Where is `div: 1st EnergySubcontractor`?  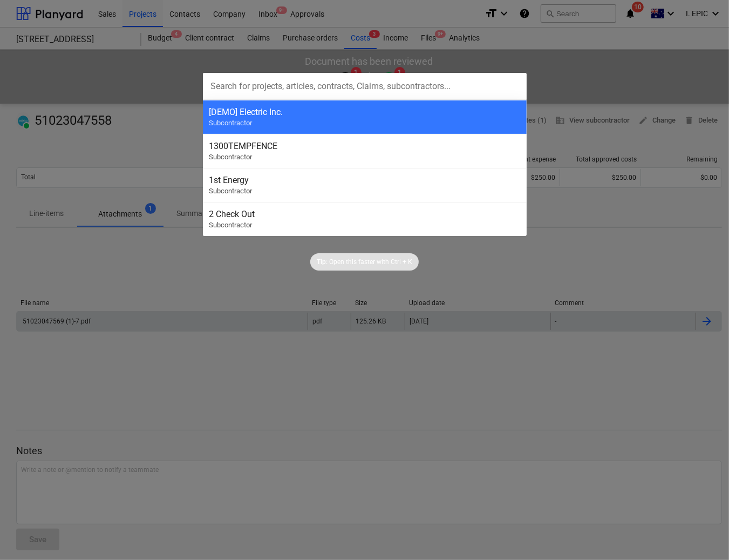
div: 1st EnergySubcontractor is located at coordinates (364, 185).